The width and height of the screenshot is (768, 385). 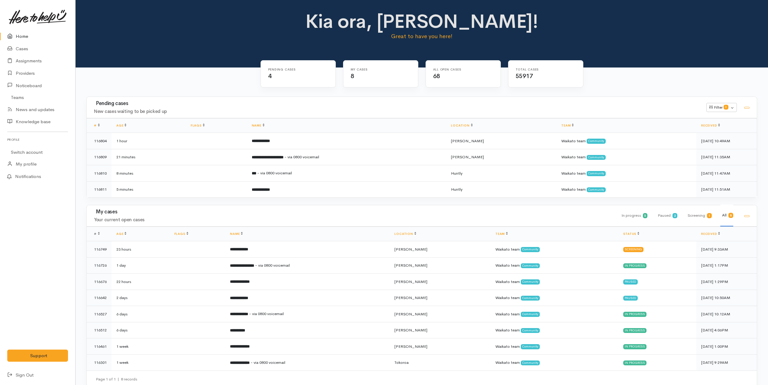 What do you see at coordinates (99, 362) in the screenshot?
I see `td: 116301` at bounding box center [99, 362].